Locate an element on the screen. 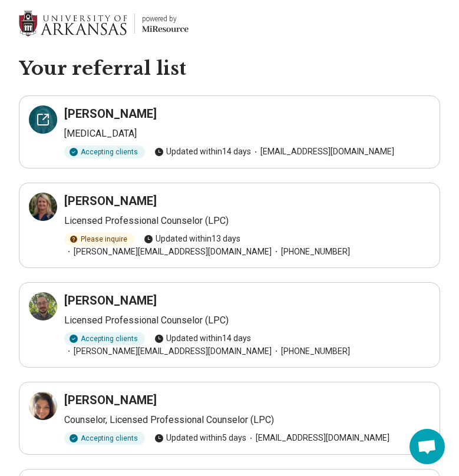 The height and width of the screenshot is (476, 459). div: Please inquire is located at coordinates (99, 239).